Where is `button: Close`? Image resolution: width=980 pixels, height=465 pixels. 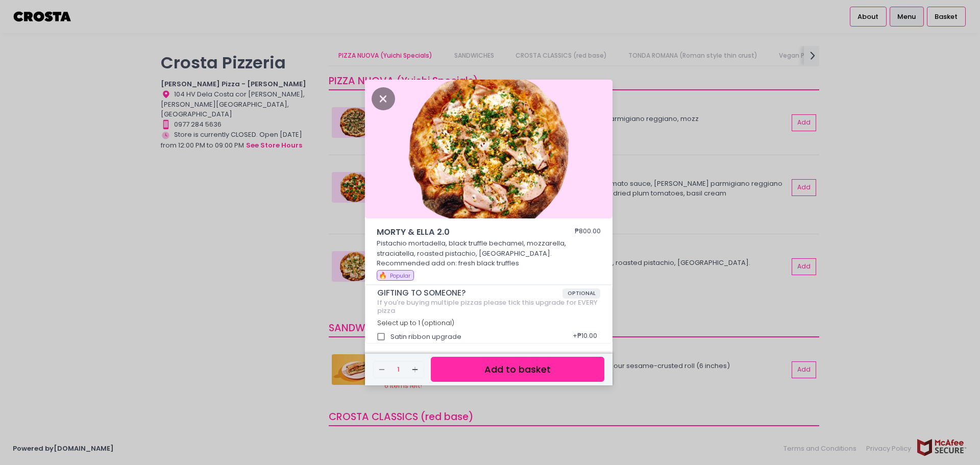 button: Close is located at coordinates (383, 98).